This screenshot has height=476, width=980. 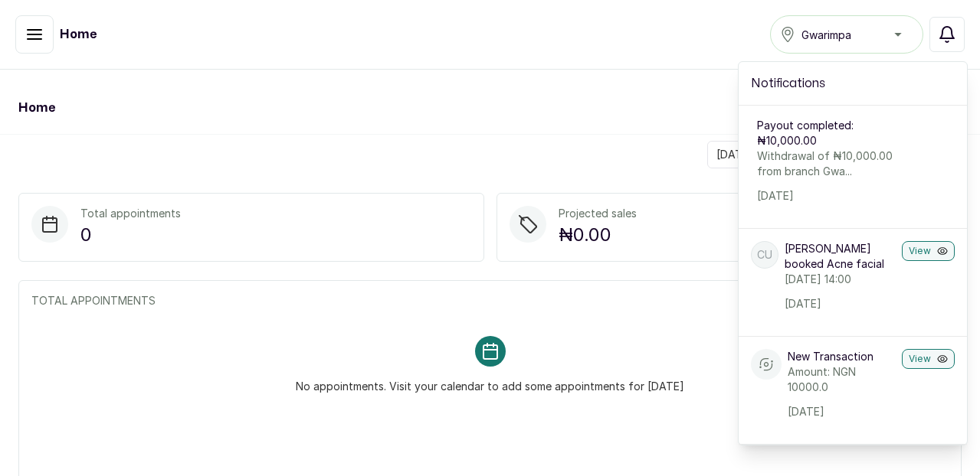 I want to click on button: Gwarimpa, so click(x=847, y=35).